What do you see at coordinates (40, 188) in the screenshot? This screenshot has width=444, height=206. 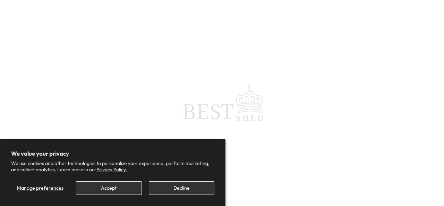 I see `button: Manage preferences` at bounding box center [40, 188].